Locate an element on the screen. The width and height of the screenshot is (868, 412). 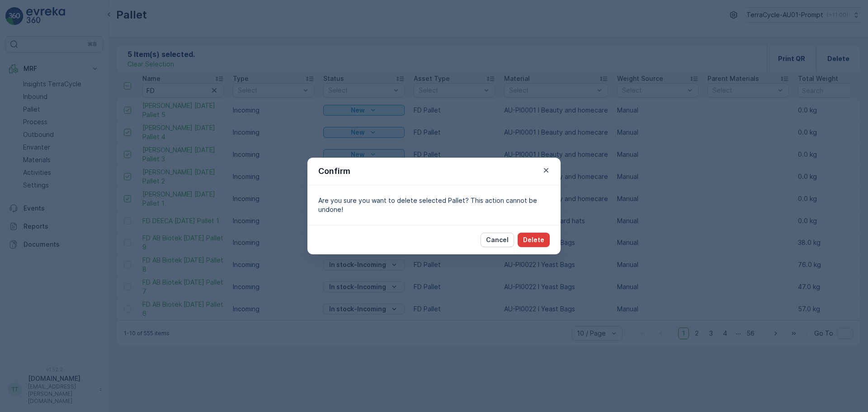
button: Cancel is located at coordinates (497, 240).